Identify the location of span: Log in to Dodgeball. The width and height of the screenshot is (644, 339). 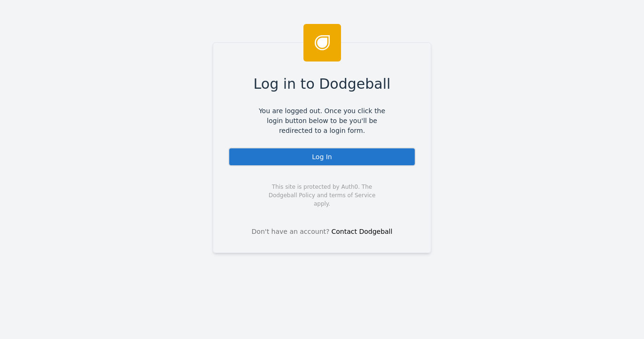
(322, 84).